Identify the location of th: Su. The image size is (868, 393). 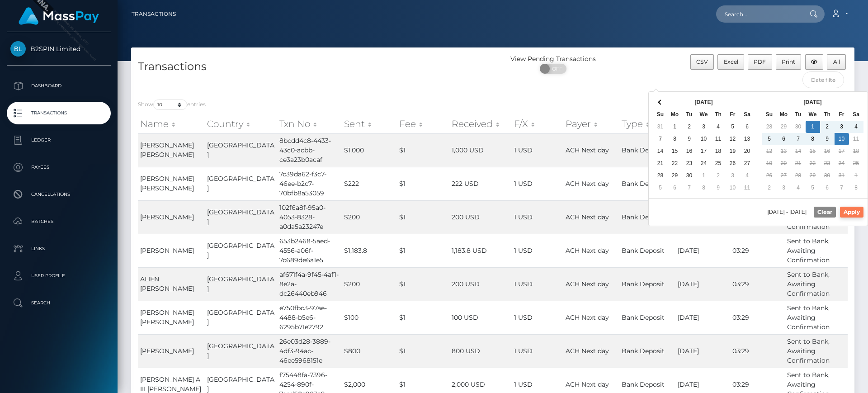
(769, 114).